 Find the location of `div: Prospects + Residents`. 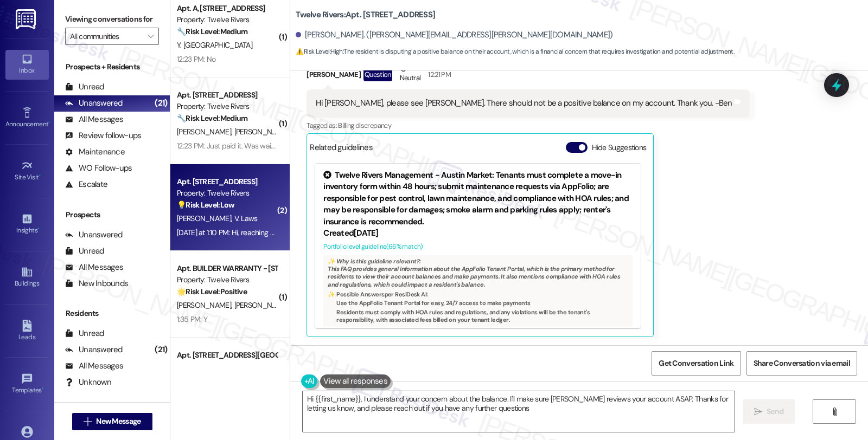

div: Prospects + Residents is located at coordinates (112, 67).